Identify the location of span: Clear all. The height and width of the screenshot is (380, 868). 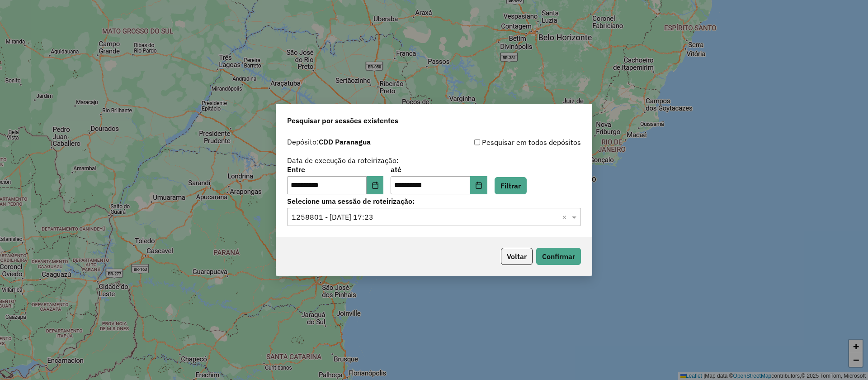
(566, 217).